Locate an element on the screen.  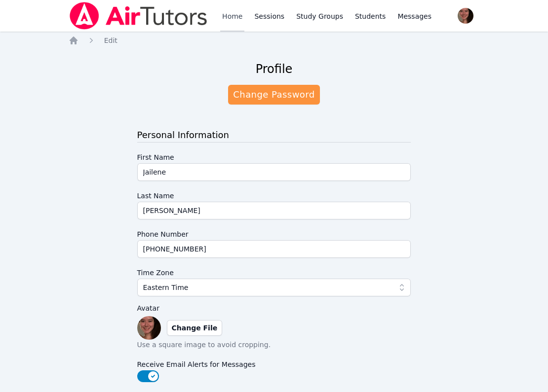
label: Change File is located at coordinates (195, 328).